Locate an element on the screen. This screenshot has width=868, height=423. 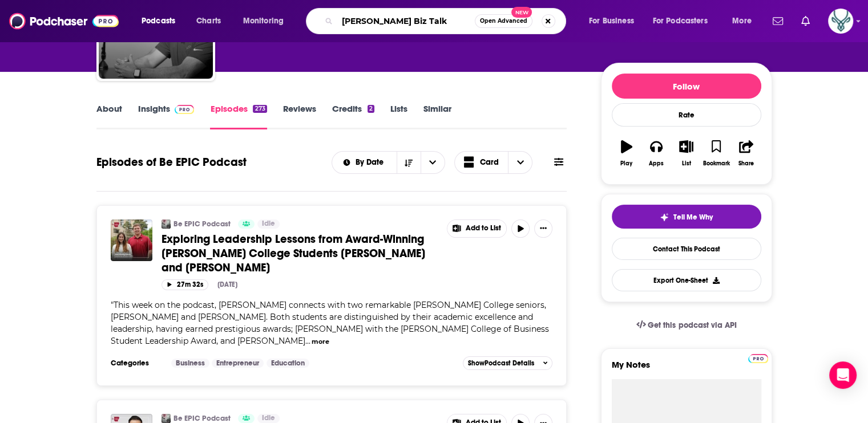
span: Open Advanced is located at coordinates (504, 21).